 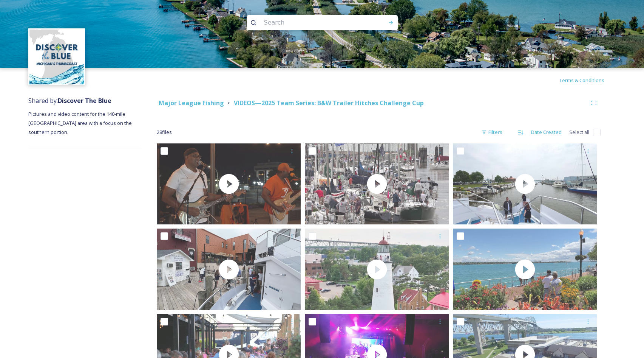 What do you see at coordinates (85, 101) in the screenshot?
I see `strong: Discover The Blue` at bounding box center [85, 101].